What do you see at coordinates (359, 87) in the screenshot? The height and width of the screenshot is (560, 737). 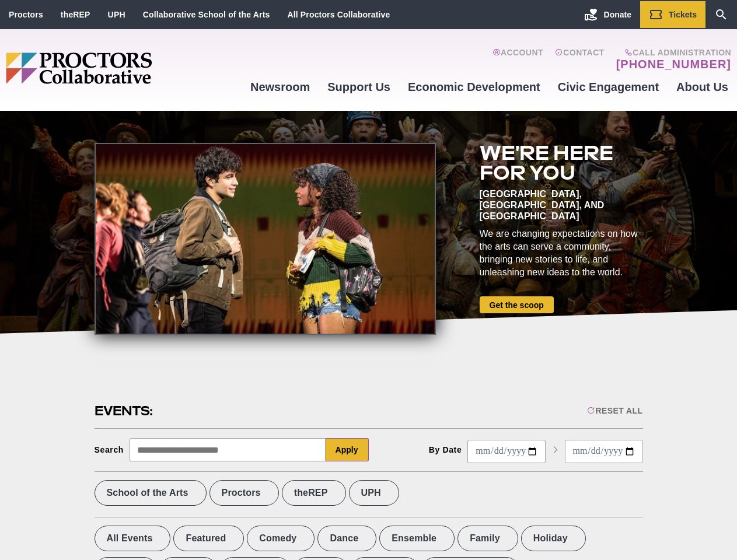 I see `a: Support Us` at bounding box center [359, 87].